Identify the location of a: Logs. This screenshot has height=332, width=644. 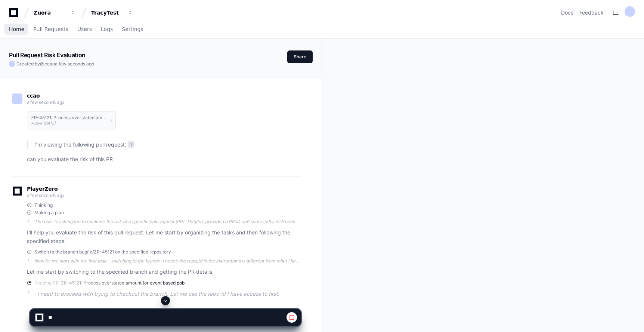
(107, 29).